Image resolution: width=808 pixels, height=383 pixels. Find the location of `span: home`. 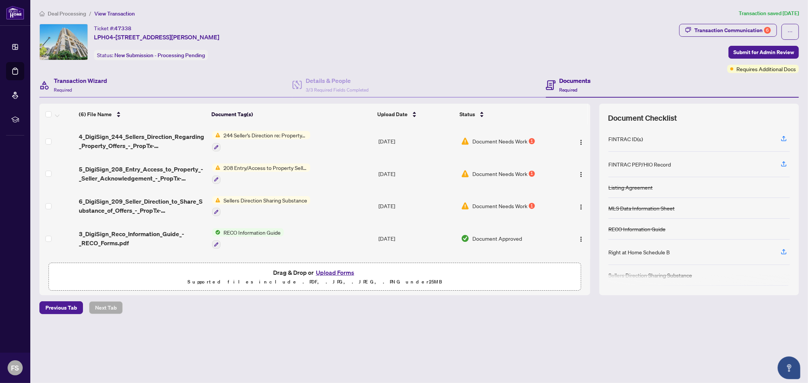

span: home is located at coordinates (42, 14).